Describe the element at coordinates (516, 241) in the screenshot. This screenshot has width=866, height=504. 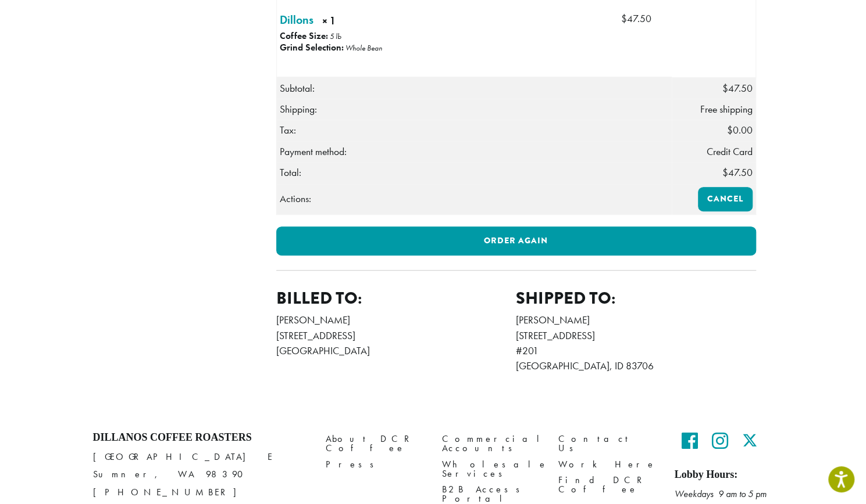
I see `a: Order again` at that location.